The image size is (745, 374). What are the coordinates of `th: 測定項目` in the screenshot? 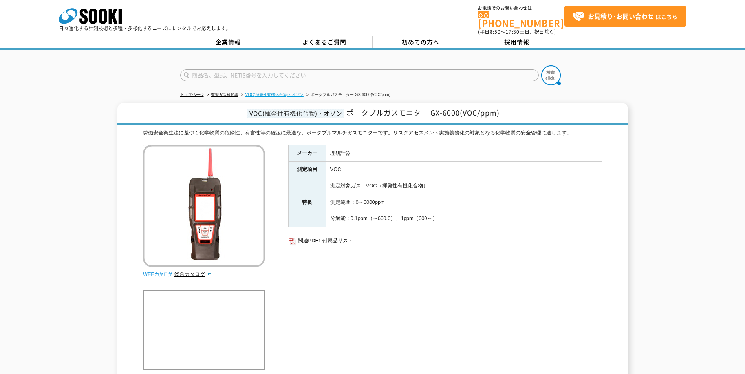 It's located at (307, 170).